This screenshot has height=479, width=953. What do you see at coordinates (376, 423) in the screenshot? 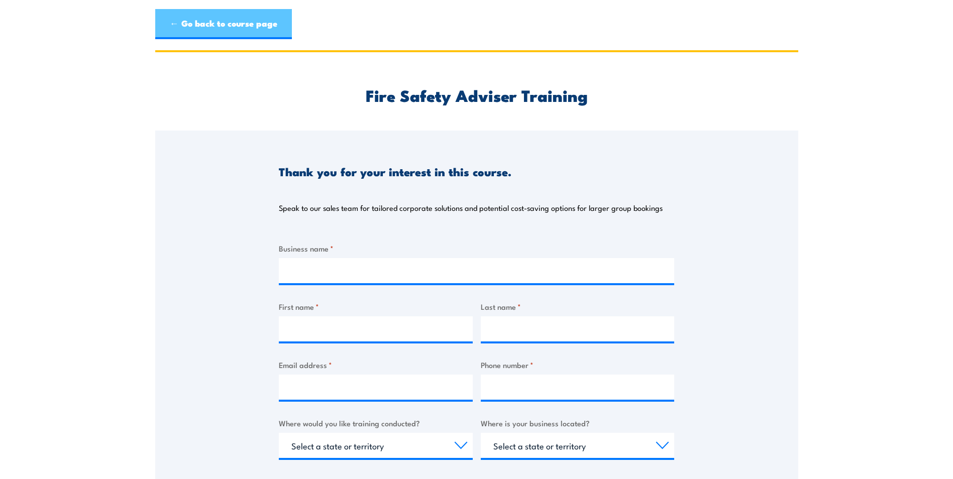
I see `label: Where would you like training conducted?` at bounding box center [376, 423].